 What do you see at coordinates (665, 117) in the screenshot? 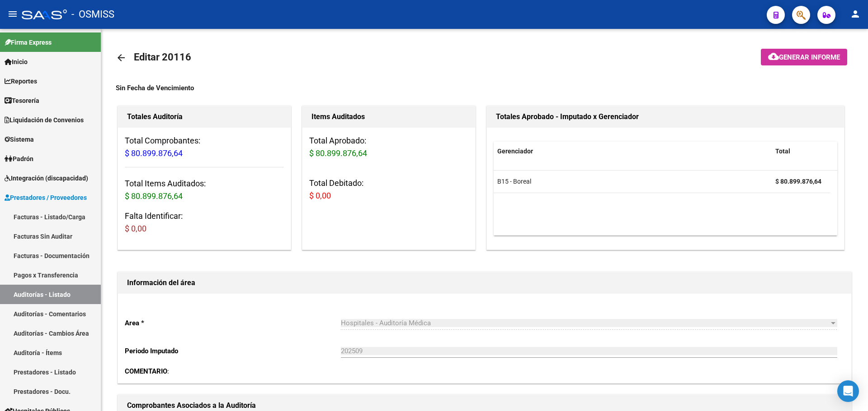
I see `h1: Totales Aprobado - Imputado x Gerenciador` at bounding box center [665, 117].